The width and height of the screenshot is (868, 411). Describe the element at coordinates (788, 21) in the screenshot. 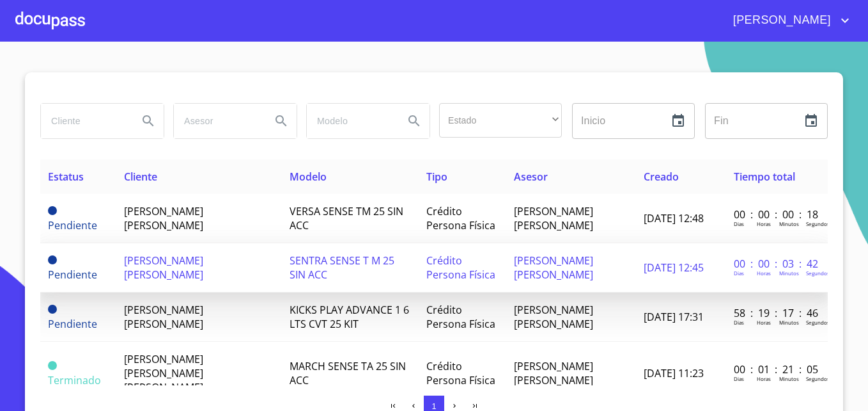

I see `button: account of current user` at that location.